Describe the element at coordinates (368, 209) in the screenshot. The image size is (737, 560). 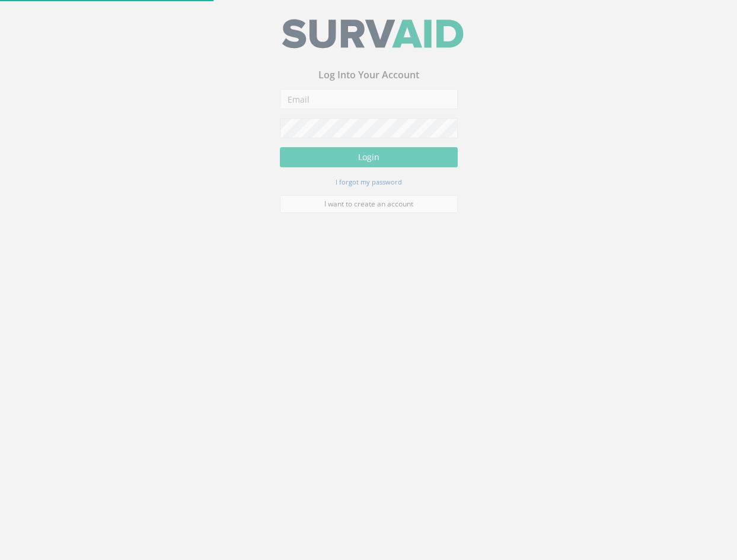
I see `a: I want to create an account` at that location.